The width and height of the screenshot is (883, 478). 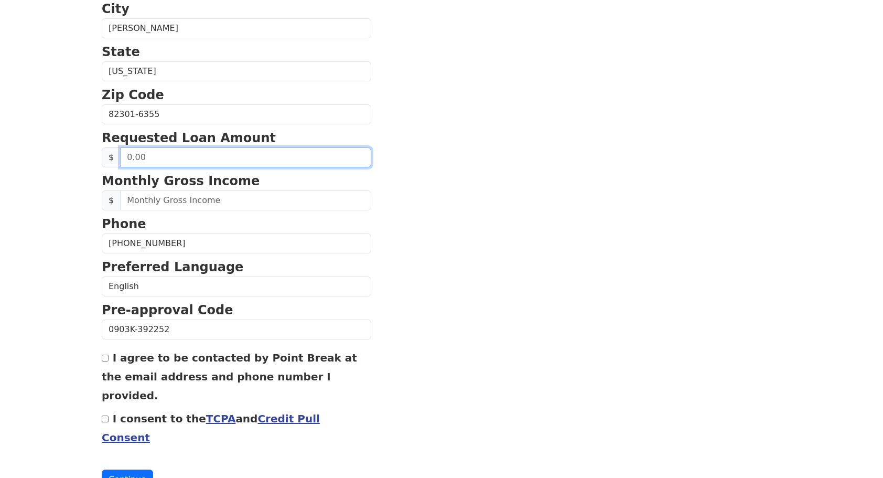 I want to click on p: Monthly Gross Income, so click(x=237, y=181).